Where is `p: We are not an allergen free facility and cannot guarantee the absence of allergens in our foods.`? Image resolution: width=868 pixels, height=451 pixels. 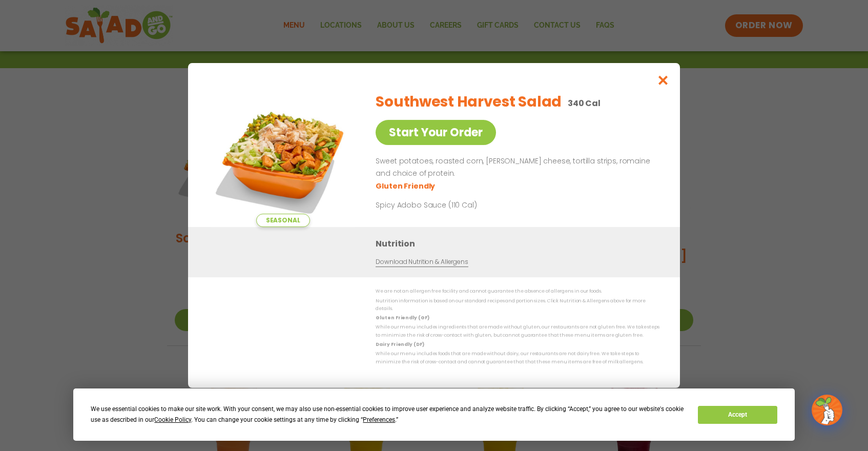 p: We are not an allergen free facility and cannot guarantee the absence of allergens in our foods. is located at coordinates (518, 291).